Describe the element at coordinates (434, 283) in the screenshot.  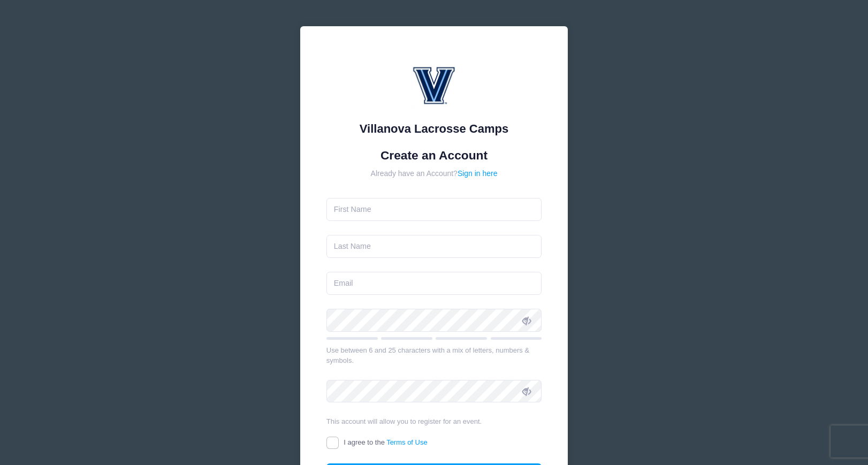
I see `input: Email` at that location.